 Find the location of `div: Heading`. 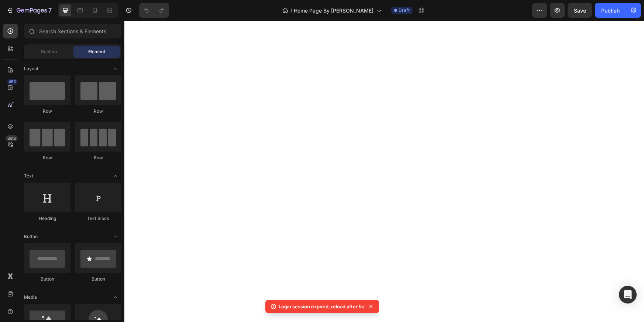

div: Heading is located at coordinates (47, 218).